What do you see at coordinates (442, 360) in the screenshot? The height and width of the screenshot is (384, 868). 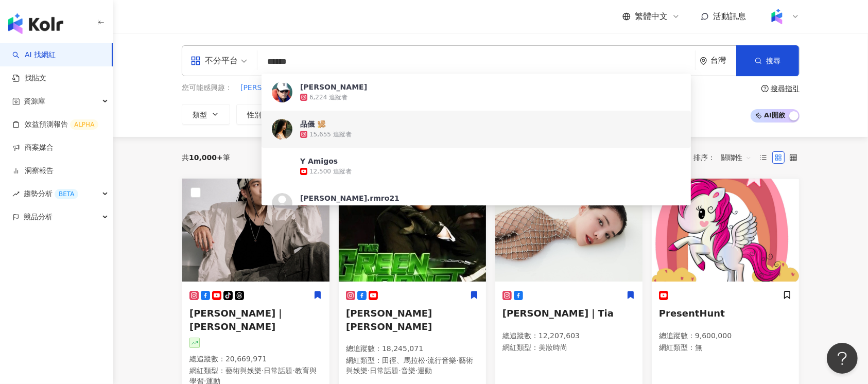 I see `span: 流行音樂` at bounding box center [442, 360].